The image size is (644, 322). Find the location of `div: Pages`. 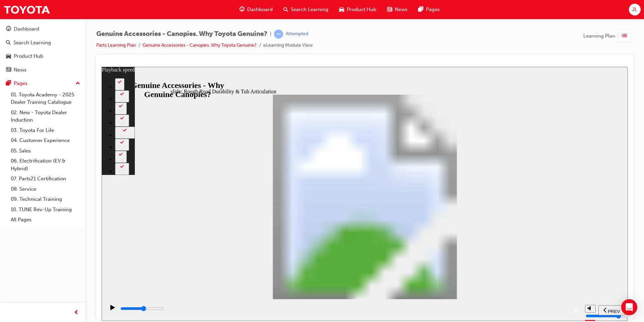

div: Pages is located at coordinates (21, 84).